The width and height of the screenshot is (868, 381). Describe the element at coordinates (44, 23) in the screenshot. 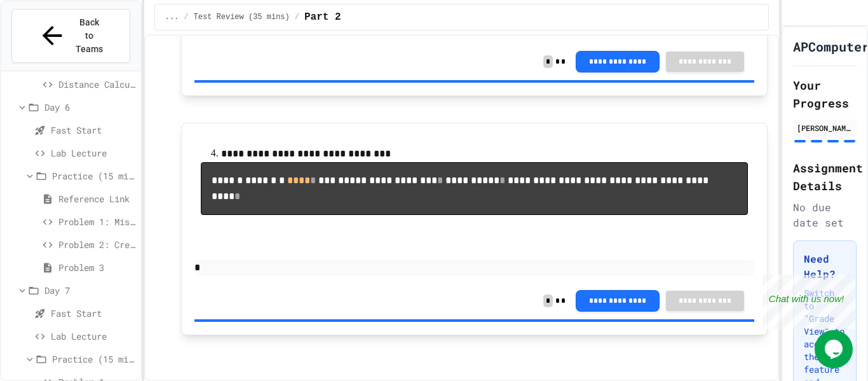

I see `p: Chat with us now!` at that location.